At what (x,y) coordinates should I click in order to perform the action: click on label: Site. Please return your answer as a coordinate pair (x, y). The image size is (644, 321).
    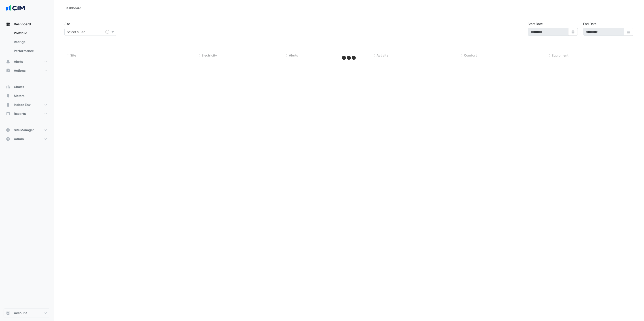
    Looking at the image, I should click on (67, 24).